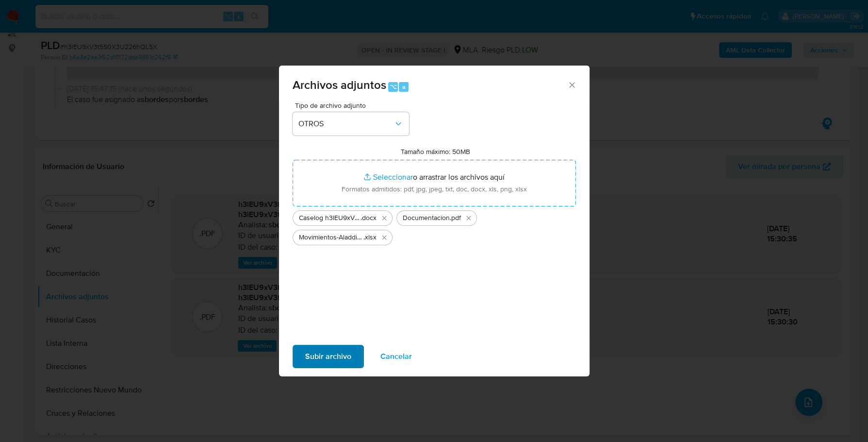 The width and height of the screenshot is (868, 442). What do you see at coordinates (435, 226) in the screenshot?
I see `ul: Archivos seleccionados` at bounding box center [435, 226].